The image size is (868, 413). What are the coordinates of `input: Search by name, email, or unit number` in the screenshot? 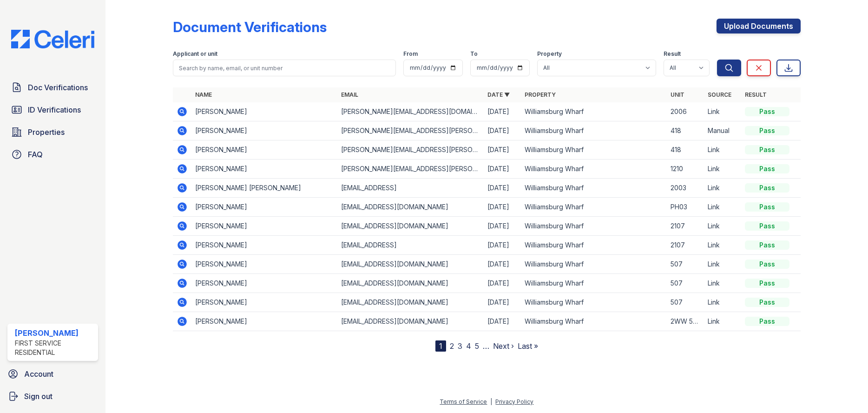 It's located at (284, 68).